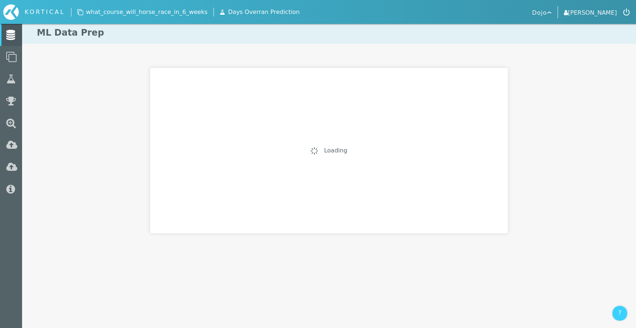  Describe the element at coordinates (11, 12) in the screenshot. I see `img: icon-kortical.svg` at that location.